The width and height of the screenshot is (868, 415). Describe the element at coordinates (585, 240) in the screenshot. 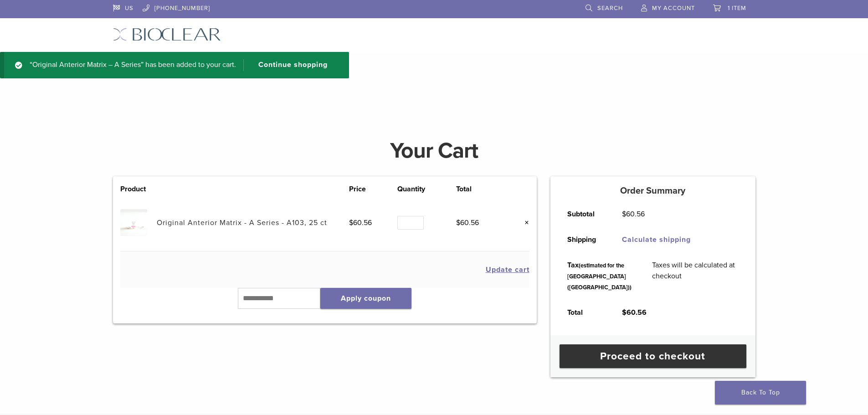

I see `th: Shipping` at that location.